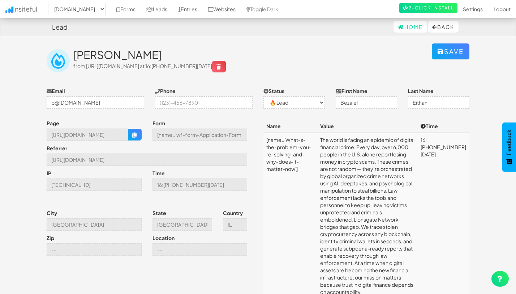 The image size is (516, 294). What do you see at coordinates (368, 126) in the screenshot?
I see `th: Value` at bounding box center [368, 126].